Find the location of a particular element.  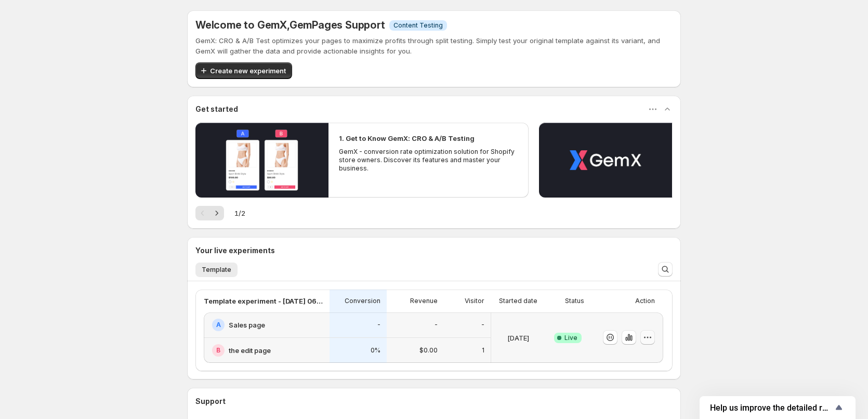

p: 1 is located at coordinates (483, 350).